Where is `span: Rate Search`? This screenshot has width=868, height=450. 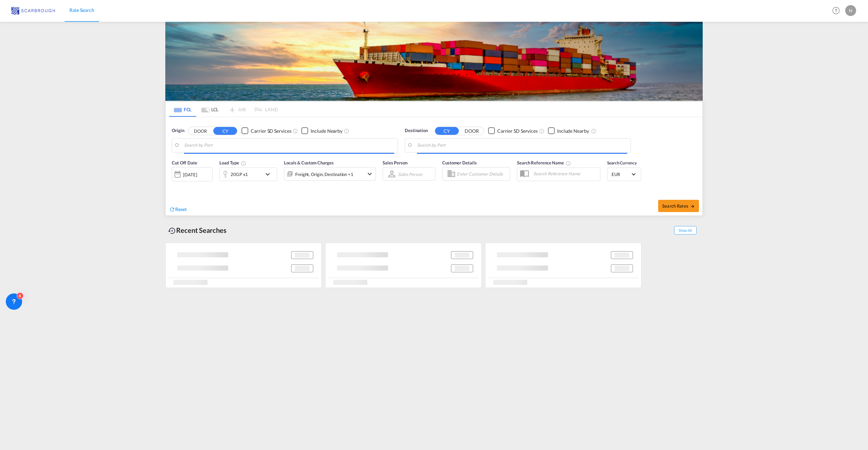
span: Rate Search is located at coordinates (82, 10).